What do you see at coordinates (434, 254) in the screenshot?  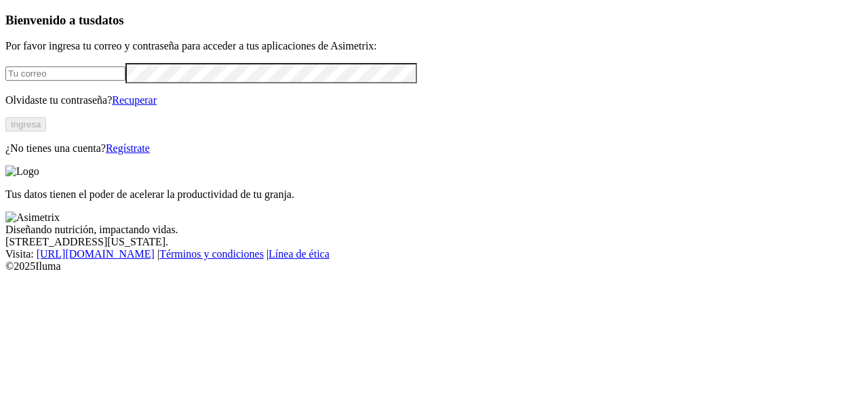 I see `div: Visita : | |` at bounding box center [434, 254].